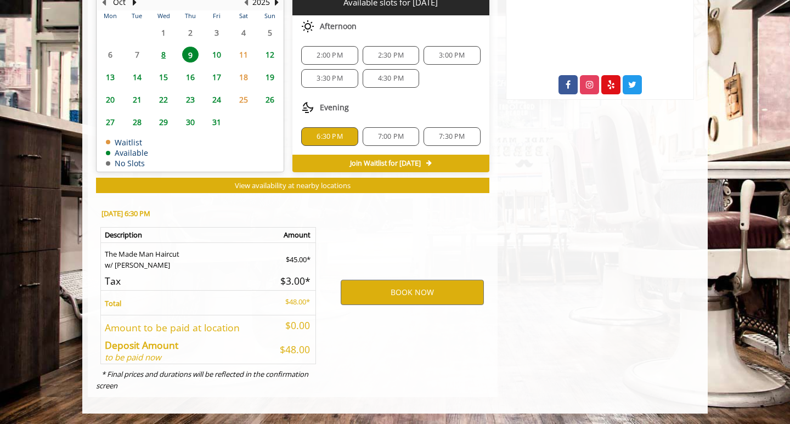 Image resolution: width=790 pixels, height=424 pixels. What do you see at coordinates (329, 78) in the screenshot?
I see `div: 3:30 PM` at bounding box center [329, 78].